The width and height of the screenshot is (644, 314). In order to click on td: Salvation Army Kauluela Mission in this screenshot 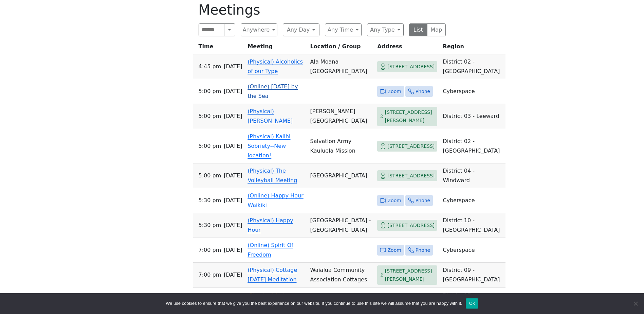, I will do `click(341, 146)`.